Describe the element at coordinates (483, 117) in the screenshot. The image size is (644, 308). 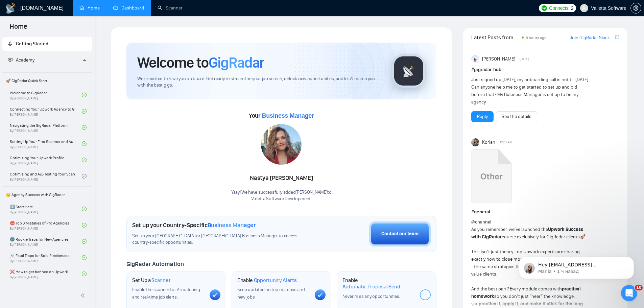
I see `a: Reply` at that location.